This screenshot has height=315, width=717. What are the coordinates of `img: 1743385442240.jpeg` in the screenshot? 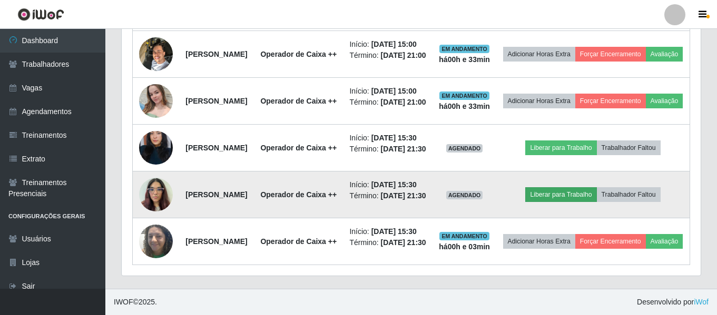 It's located at (156, 194).